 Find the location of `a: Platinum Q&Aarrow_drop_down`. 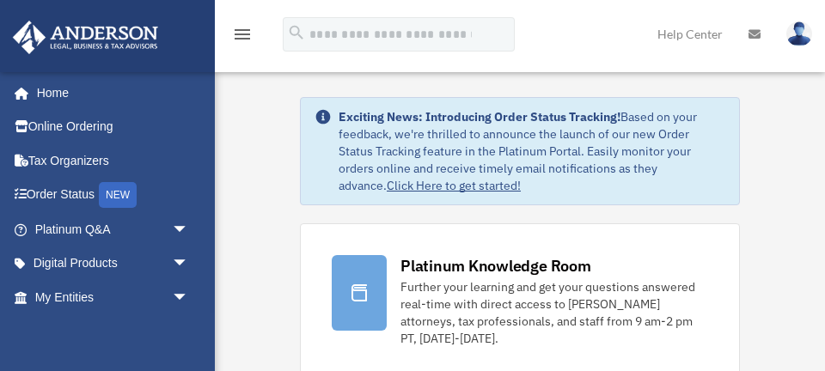

a: Platinum Q&Aarrow_drop_down is located at coordinates (113, 229).